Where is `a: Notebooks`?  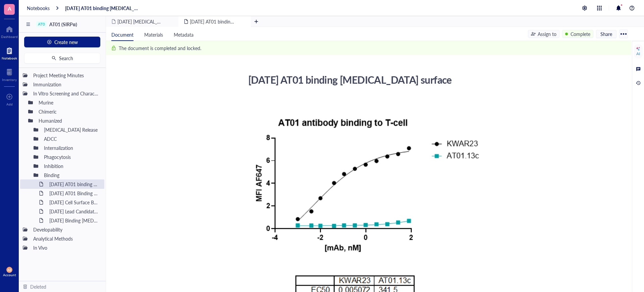
a: Notebooks is located at coordinates (38, 8).